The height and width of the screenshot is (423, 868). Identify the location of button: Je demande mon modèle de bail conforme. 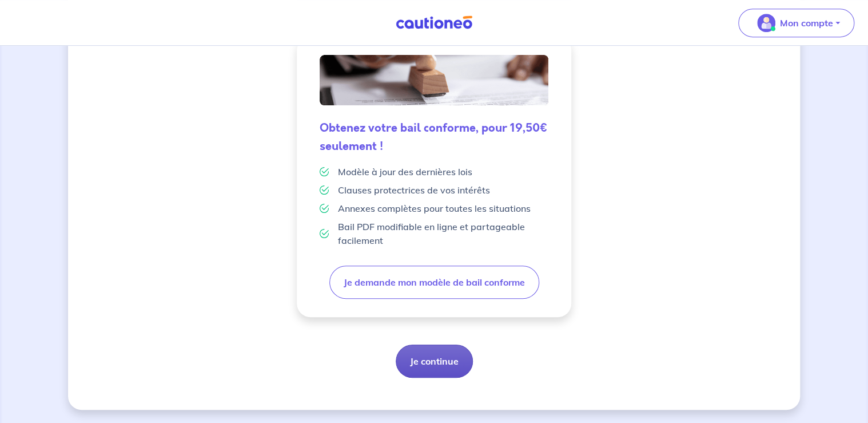
(434, 282).